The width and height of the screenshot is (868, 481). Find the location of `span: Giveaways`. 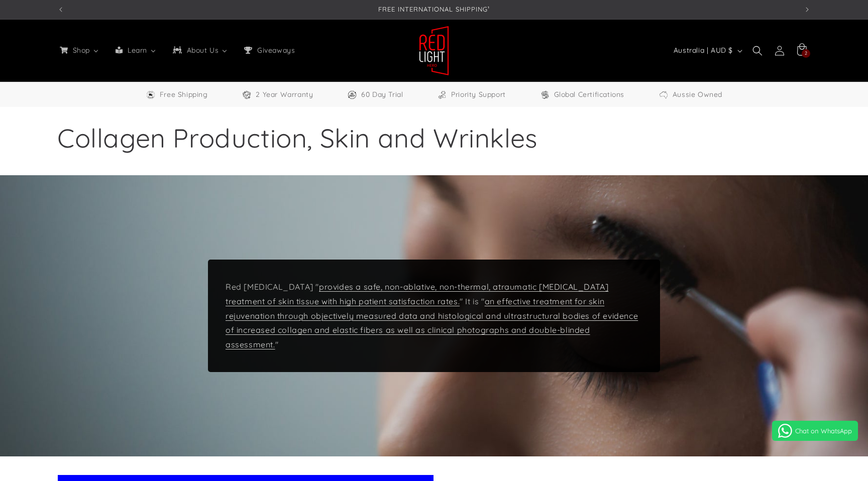

span: Giveaways is located at coordinates (275, 50).